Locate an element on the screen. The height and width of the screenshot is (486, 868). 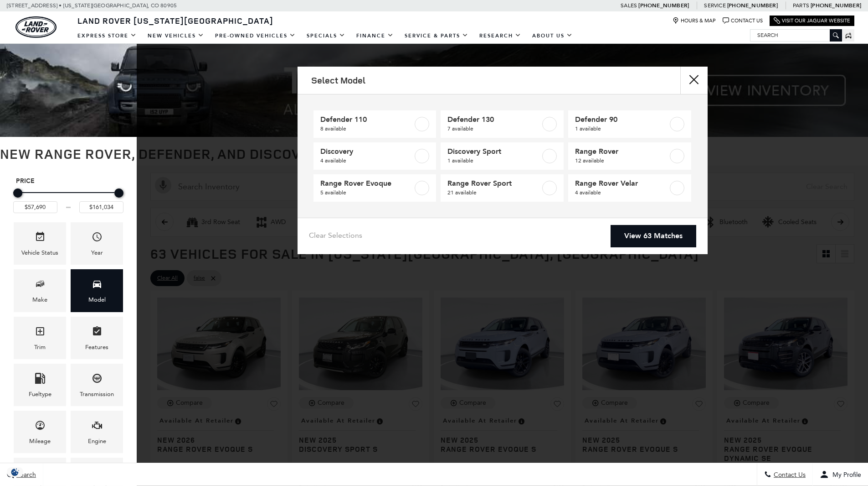
button: close is located at coordinates (694, 80).